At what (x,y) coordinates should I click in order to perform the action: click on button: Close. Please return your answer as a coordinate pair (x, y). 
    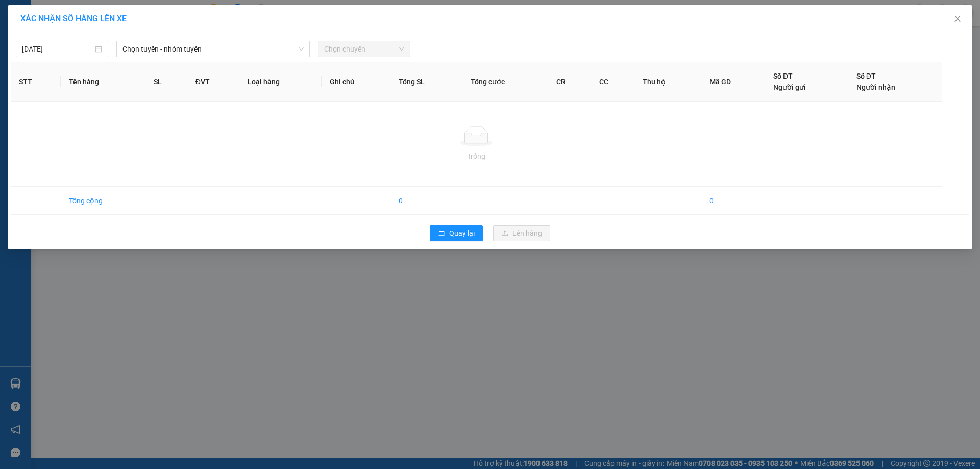
    Looking at the image, I should click on (958, 19).